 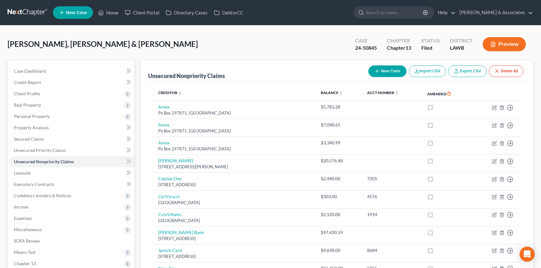 What do you see at coordinates (447, 94) in the screenshot?
I see `th: Amended` at bounding box center [447, 94].